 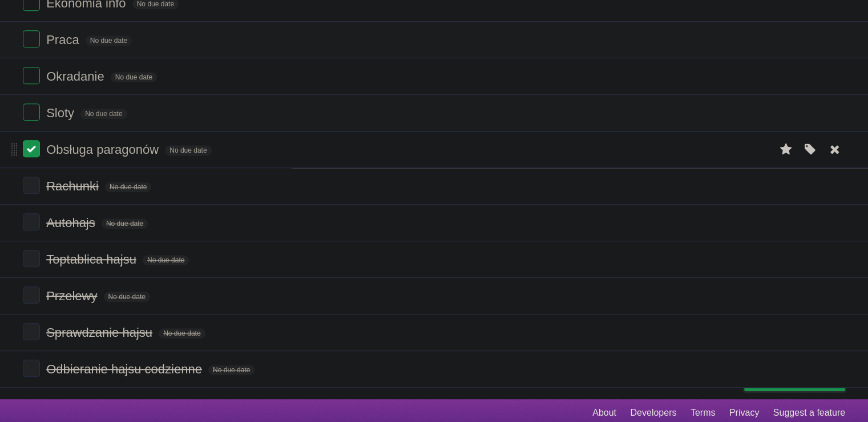 I want to click on span: Sprawdzanie hajsu, so click(x=100, y=332).